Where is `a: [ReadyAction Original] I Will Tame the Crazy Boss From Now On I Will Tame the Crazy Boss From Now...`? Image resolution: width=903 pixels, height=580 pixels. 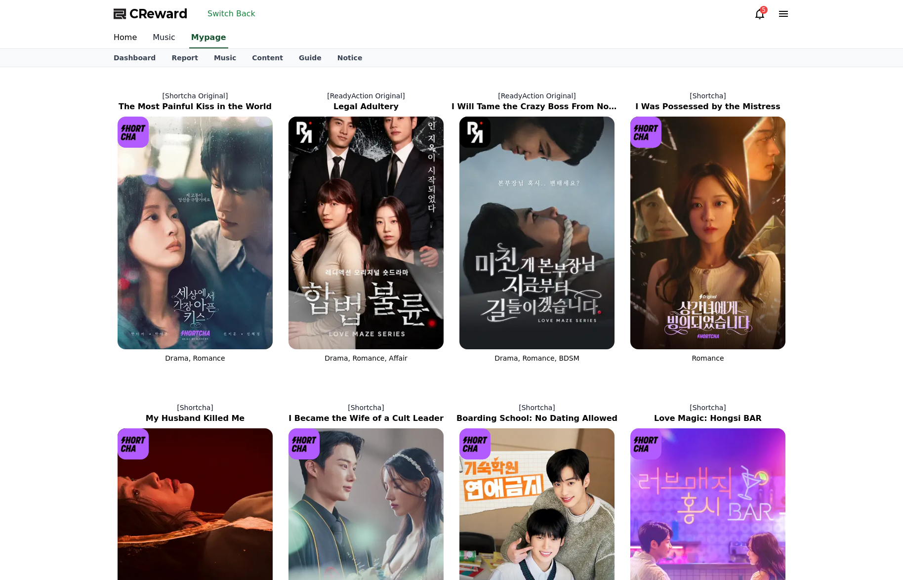 a: [ReadyAction Original] I Will Tame the Crazy Boss From Now On I Will Tame the Crazy Boss From Now... is located at coordinates (537, 227).